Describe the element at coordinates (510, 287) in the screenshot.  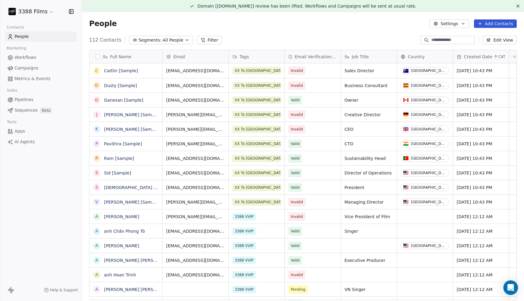
I see `div: Open Intercom Messenger` at that location.